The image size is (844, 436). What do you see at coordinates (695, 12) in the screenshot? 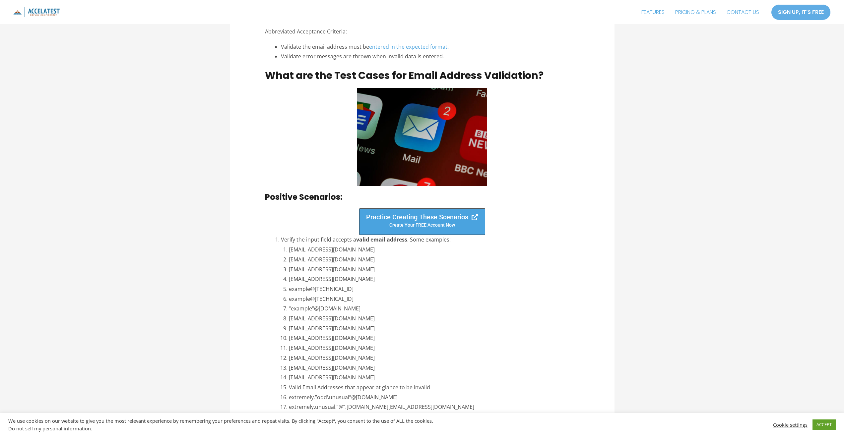
I see `a: PRICING & PLANS` at bounding box center [695, 12].